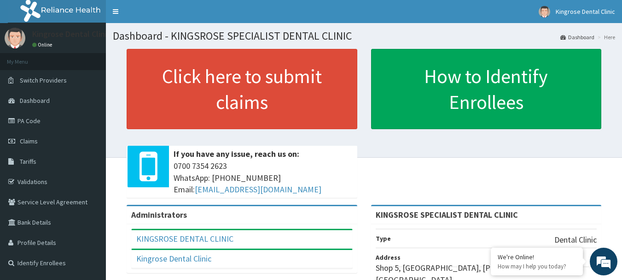  Describe the element at coordinates (236, 153) in the screenshot. I see `b: If you have any issue, reach us on:` at that location.